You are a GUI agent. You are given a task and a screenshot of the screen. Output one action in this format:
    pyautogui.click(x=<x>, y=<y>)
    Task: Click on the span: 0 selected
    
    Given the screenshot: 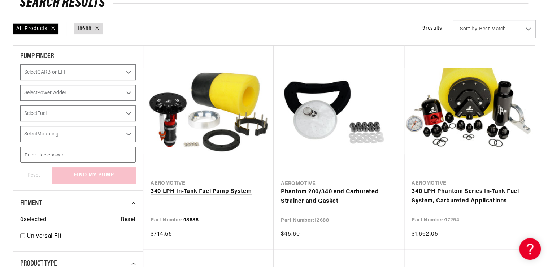 What is the action you would take?
    pyautogui.click(x=33, y=220)
    